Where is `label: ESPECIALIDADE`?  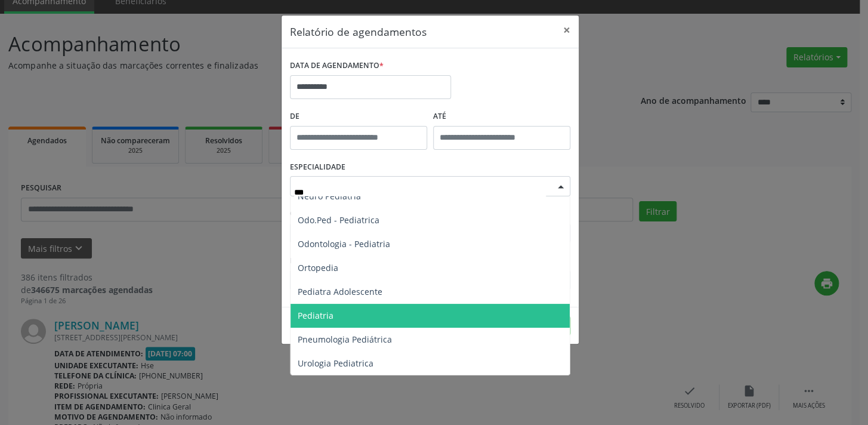
label: ESPECIALIDADE is located at coordinates (317, 167).